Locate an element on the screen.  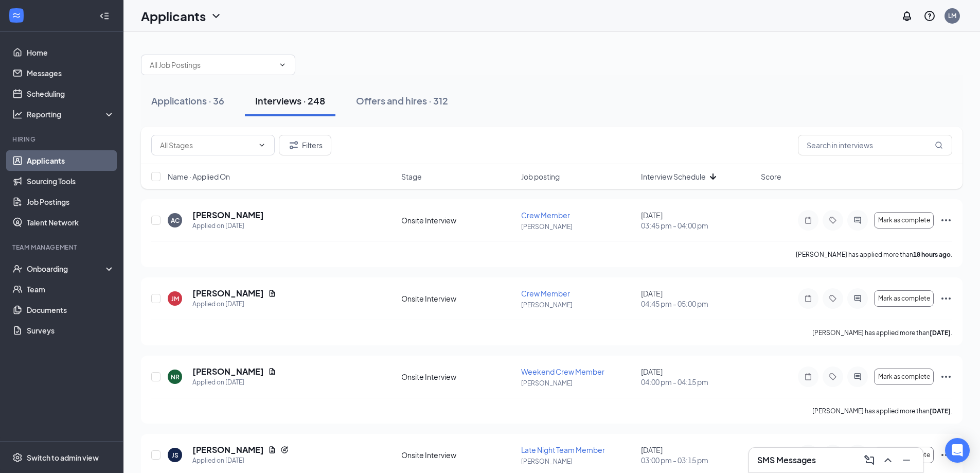
svg: Notifications is located at coordinates (907, 16).